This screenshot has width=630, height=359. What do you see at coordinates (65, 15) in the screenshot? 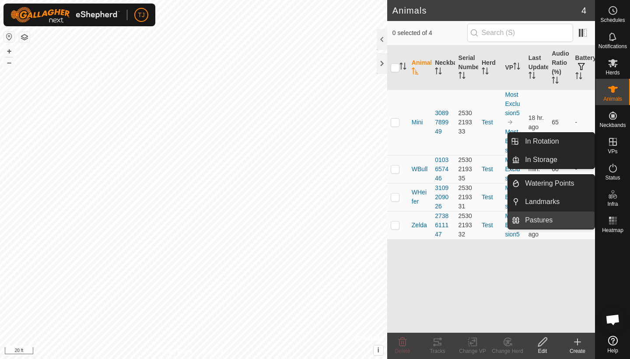
I see `img: Gallagher Logo` at bounding box center [65, 15].